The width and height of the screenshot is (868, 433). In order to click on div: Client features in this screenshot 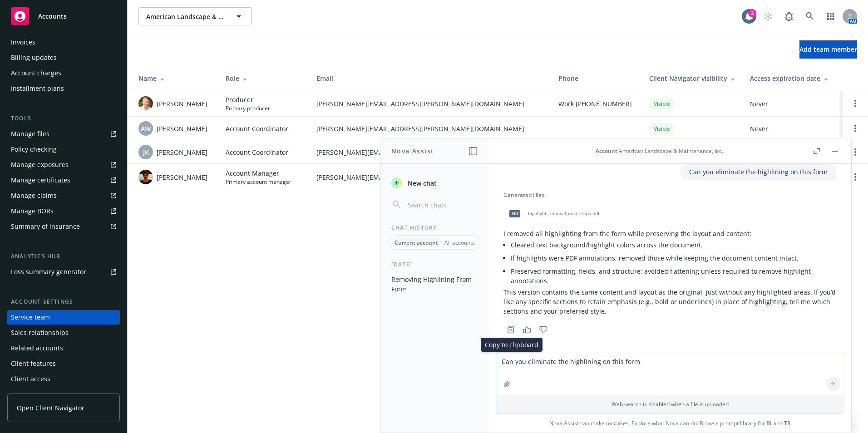, I will do `click(33, 363)`.